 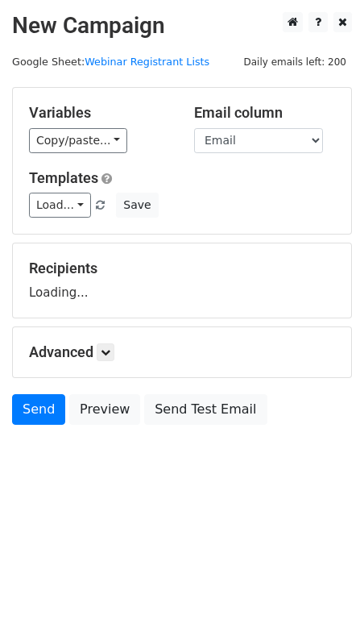 What do you see at coordinates (182, 280) in the screenshot?
I see `div: Loading...` at bounding box center [182, 280].